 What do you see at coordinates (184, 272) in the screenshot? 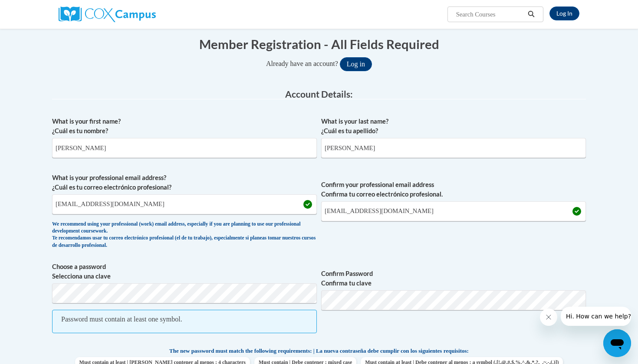
I see `label: Choose a password Selecciona una clave` at bounding box center [184, 272].